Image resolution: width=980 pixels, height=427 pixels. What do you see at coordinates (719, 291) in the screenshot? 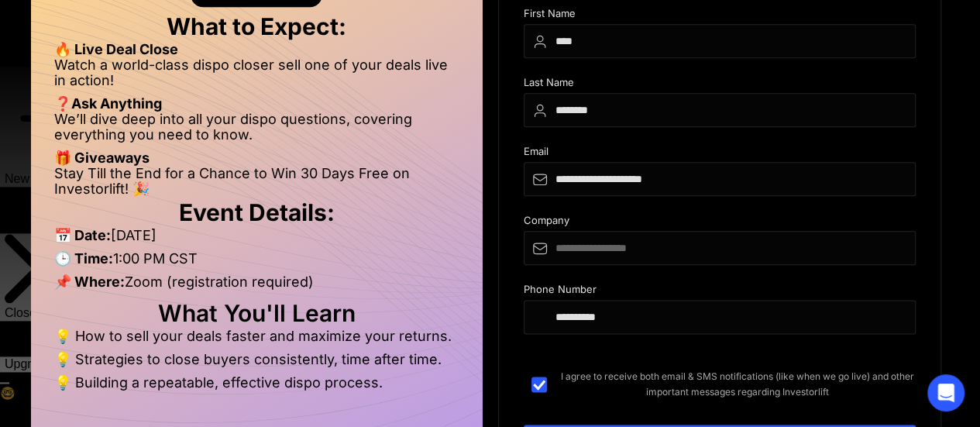
I see `div: Phone Number` at bounding box center [719, 291].